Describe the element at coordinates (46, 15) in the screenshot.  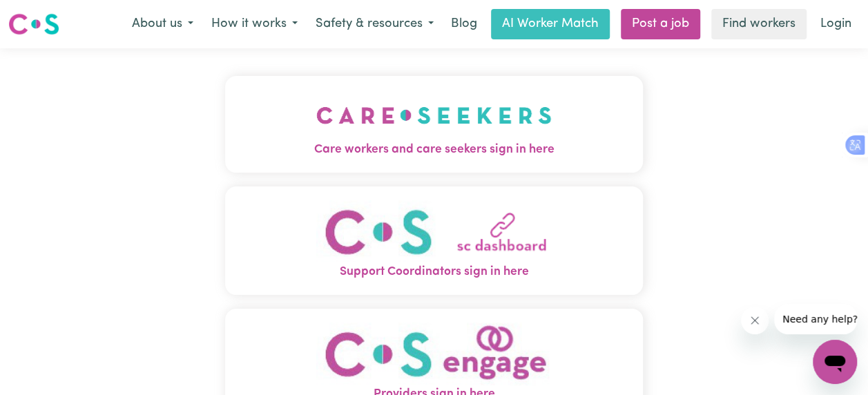
I see `span: Need any help?` at that location.